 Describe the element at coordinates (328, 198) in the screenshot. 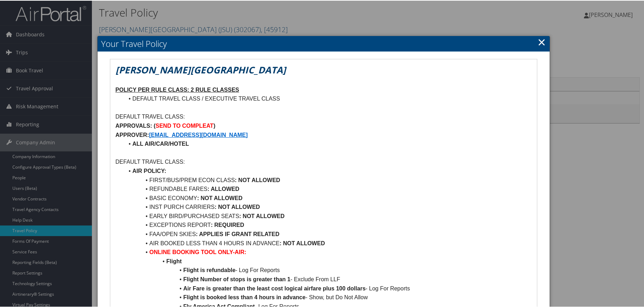

I see `li: BASIC ECONOMY` at that location.